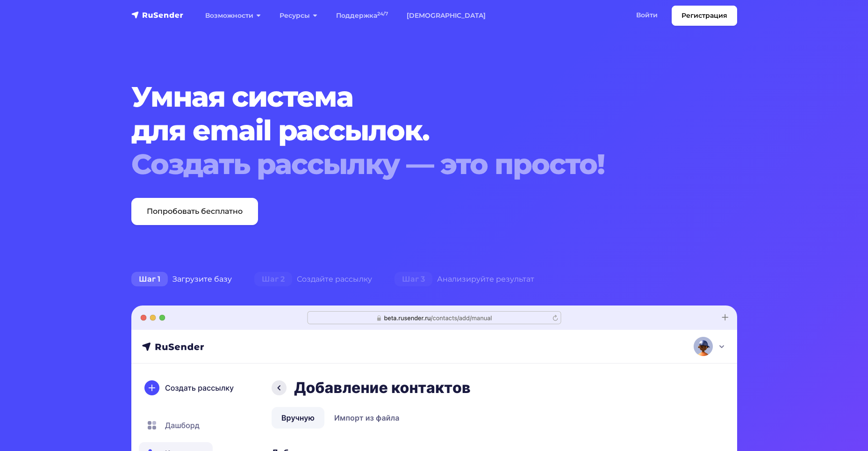  Describe the element at coordinates (273, 279) in the screenshot. I see `span: Шаг 2` at that location.